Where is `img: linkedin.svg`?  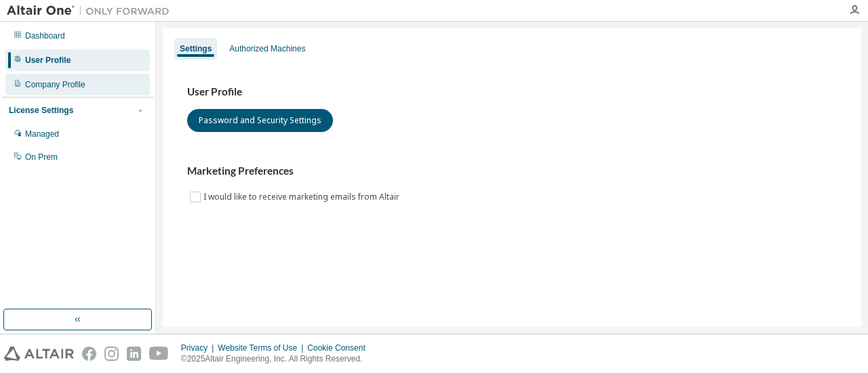 img: linkedin.svg is located at coordinates (134, 354).